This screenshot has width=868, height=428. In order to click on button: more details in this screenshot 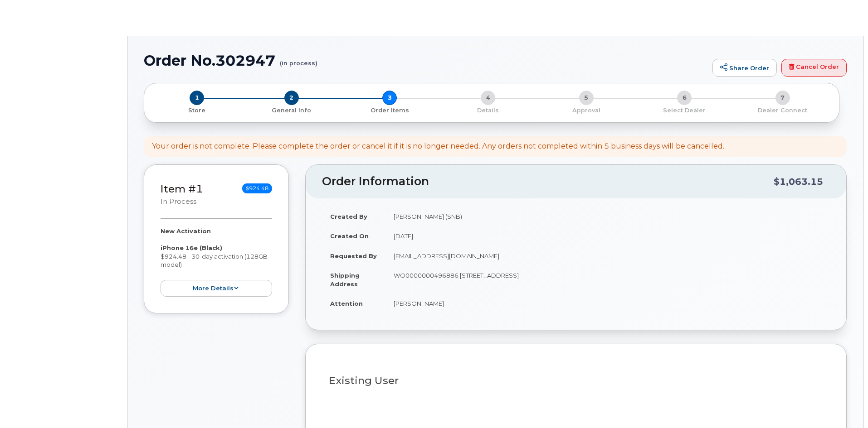, I will do `click(216, 288)`.